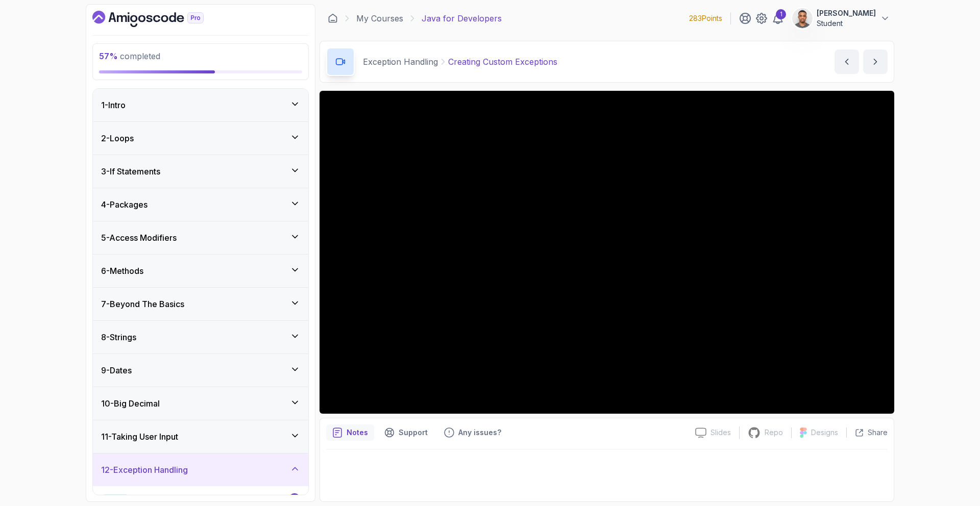  Describe the element at coordinates (358, 433) in the screenshot. I see `p: Notes` at that location.